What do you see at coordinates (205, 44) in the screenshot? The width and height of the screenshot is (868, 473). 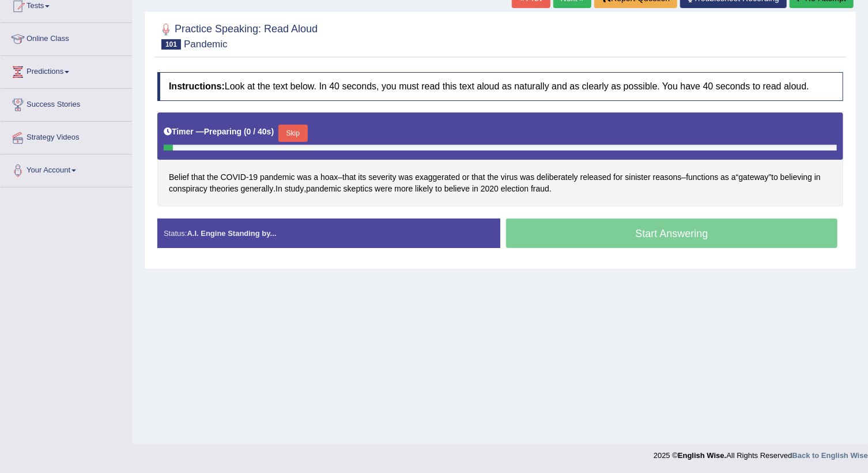 I see `small: Pandemic` at bounding box center [205, 44].